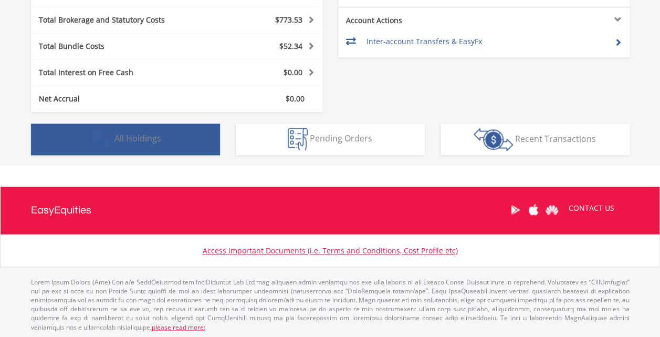 The height and width of the screenshot is (337, 660). Describe the element at coordinates (330, 250) in the screenshot. I see `a: Access Important Documents (i.e. Terms and Conditions, Cost Profile etc)` at that location.